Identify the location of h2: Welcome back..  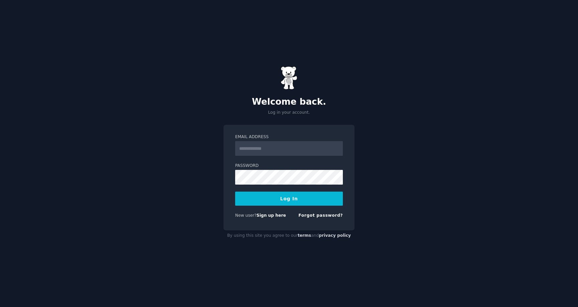
(289, 102).